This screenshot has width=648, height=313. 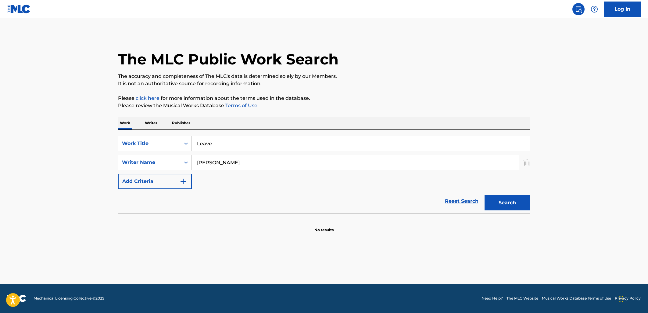 I want to click on a: Musical Works Database Terms of Use, so click(x=576, y=298).